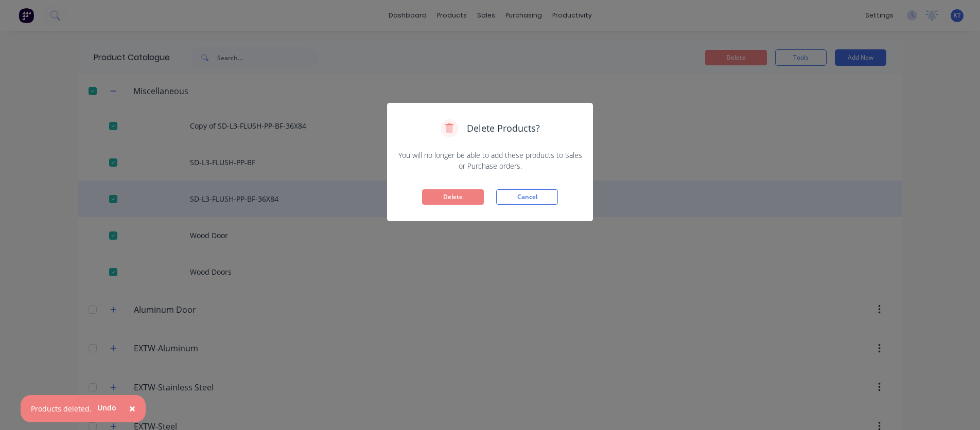 The width and height of the screenshot is (980, 430). What do you see at coordinates (106, 408) in the screenshot?
I see `button: Undo` at bounding box center [106, 408].